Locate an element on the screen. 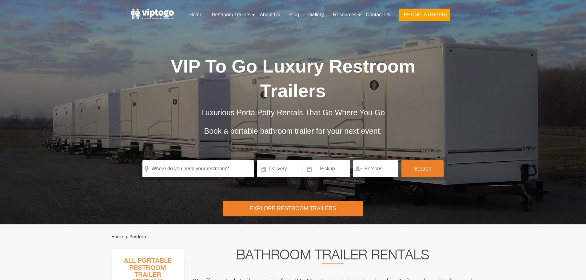  input: Pickup is located at coordinates (327, 169).